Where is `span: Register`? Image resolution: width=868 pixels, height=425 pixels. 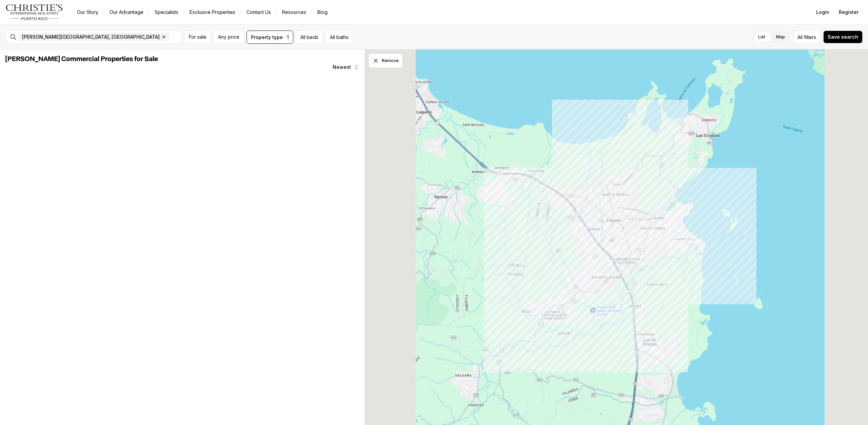 span: Register is located at coordinates (849, 12).